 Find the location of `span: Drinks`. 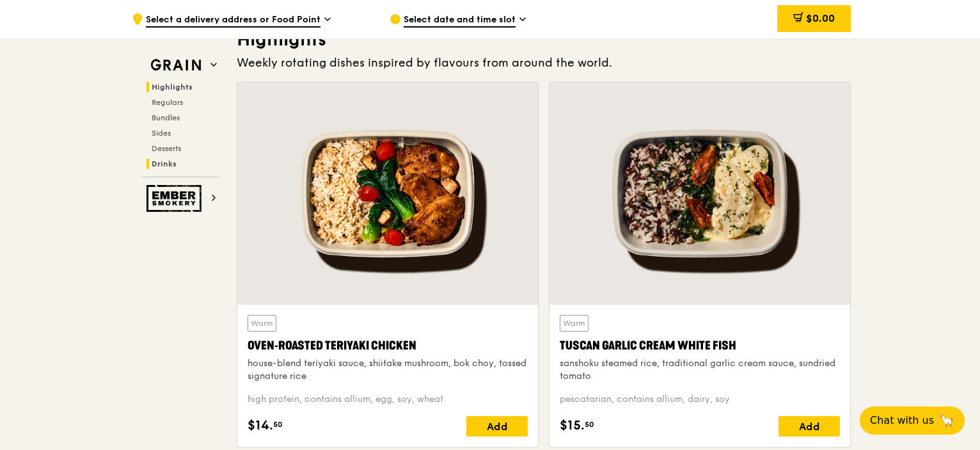

span: Drinks is located at coordinates (163, 163).